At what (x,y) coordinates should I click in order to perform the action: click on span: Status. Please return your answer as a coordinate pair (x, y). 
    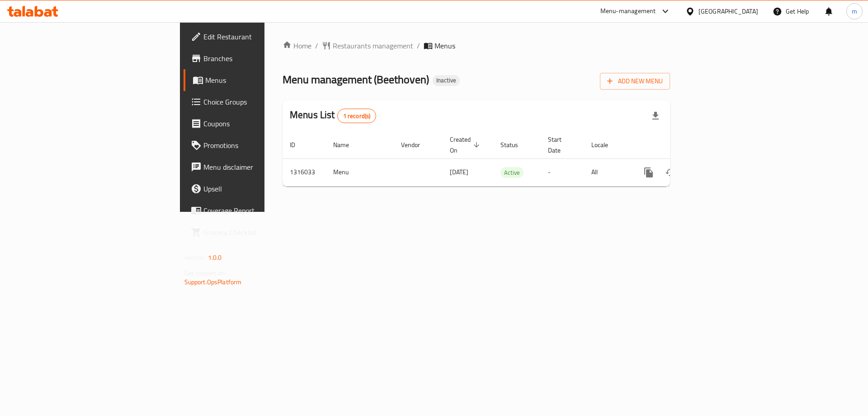
    Looking at the image, I should click on (514, 145).